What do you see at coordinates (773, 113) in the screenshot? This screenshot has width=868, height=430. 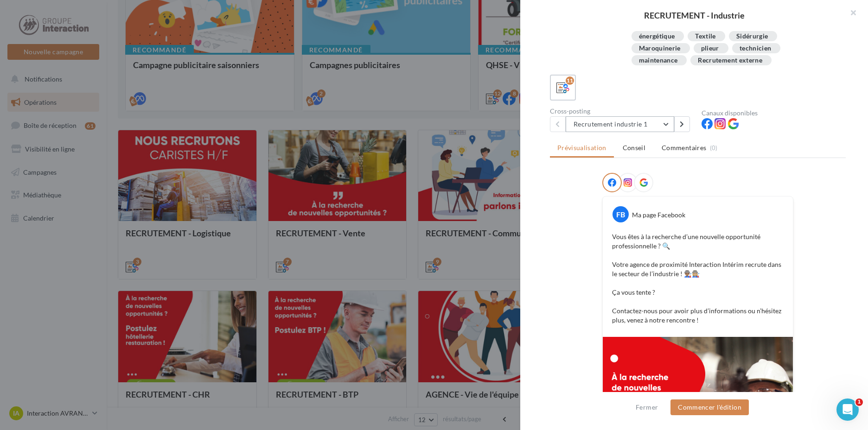 I see `div: Canaux disponibles` at bounding box center [773, 113].